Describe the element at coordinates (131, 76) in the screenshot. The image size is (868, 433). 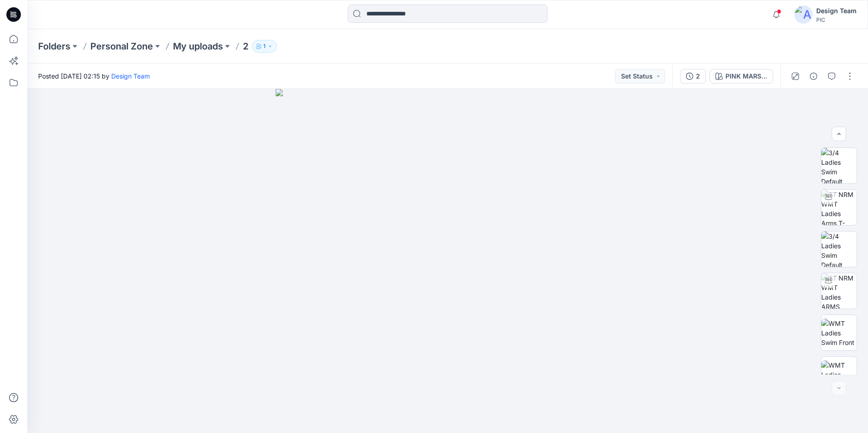
I see `a: Design Team` at that location.